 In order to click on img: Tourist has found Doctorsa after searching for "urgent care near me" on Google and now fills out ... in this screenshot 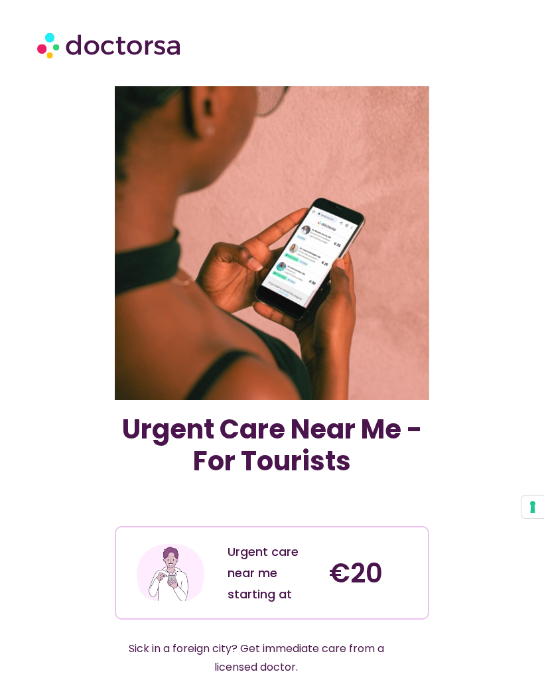, I will do `click(271, 243)`.